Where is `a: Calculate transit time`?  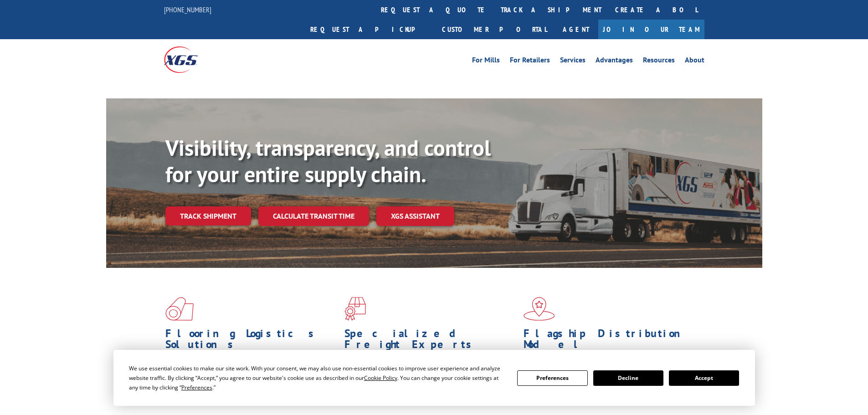 a: Calculate transit time is located at coordinates (313, 216).